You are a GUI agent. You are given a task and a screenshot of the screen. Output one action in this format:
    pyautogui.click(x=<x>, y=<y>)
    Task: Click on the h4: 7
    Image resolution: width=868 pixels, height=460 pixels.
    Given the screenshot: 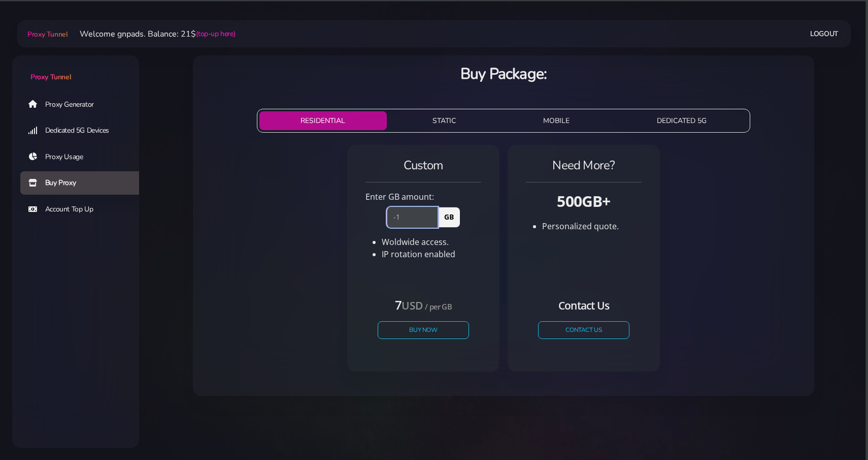 What is the action you would take?
    pyautogui.click(x=423, y=304)
    